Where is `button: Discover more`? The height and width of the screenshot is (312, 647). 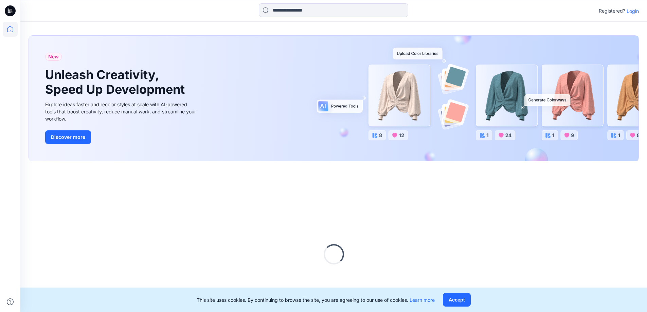 button: Discover more is located at coordinates (68, 137).